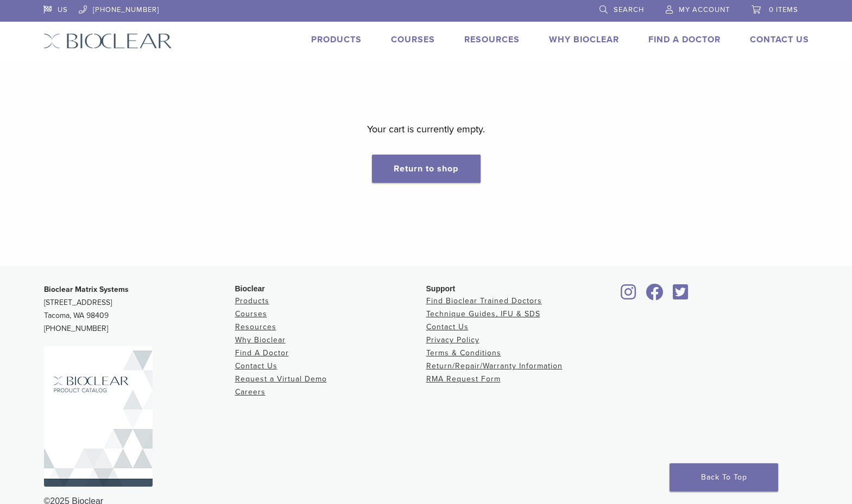  What do you see at coordinates (464, 353) in the screenshot?
I see `a: Terms & Conditions` at bounding box center [464, 353].